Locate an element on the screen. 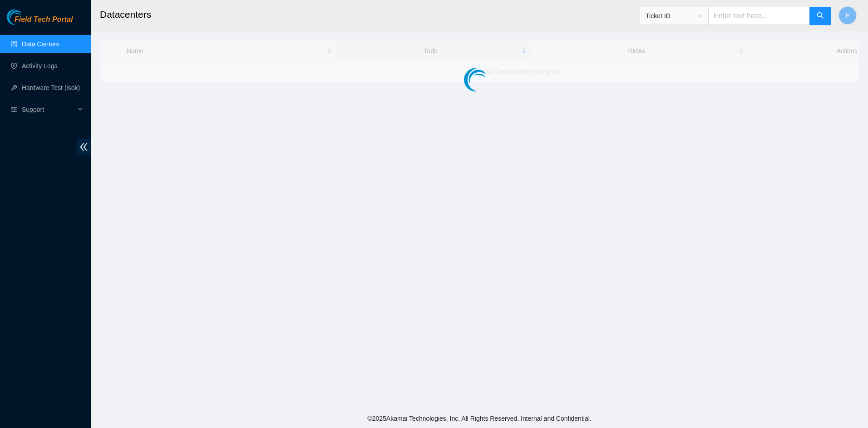  img: Akamai Technologies is located at coordinates (26, 17).